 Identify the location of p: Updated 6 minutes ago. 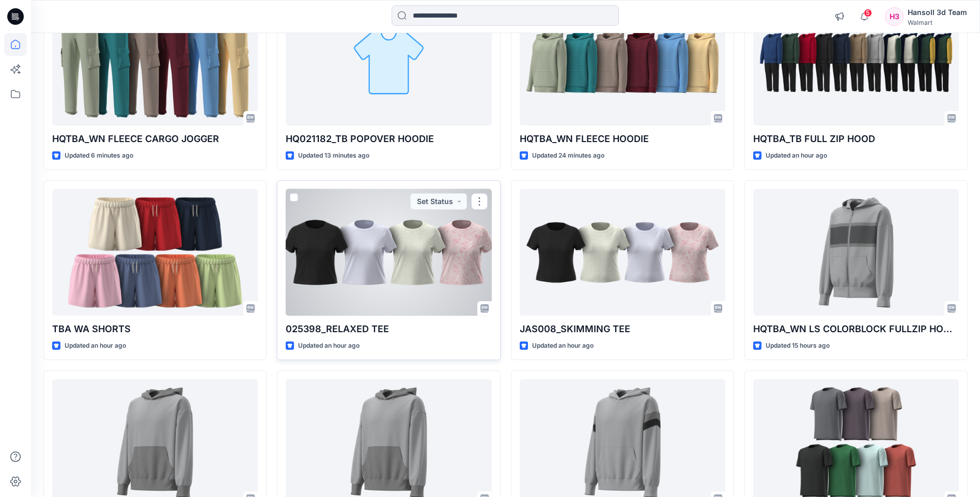
(99, 156).